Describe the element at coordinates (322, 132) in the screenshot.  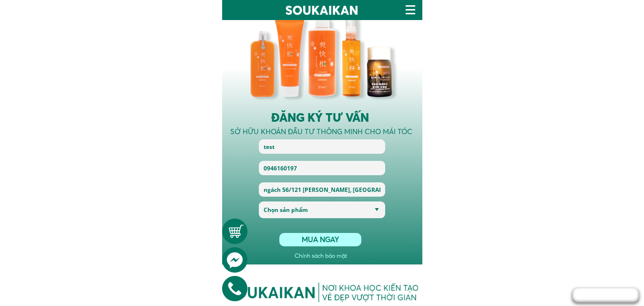
I see `div: SỞ HỮU KHOẢN ĐẦU TƯ THÔNG MINH CHO MÁI TÓC` at that location.